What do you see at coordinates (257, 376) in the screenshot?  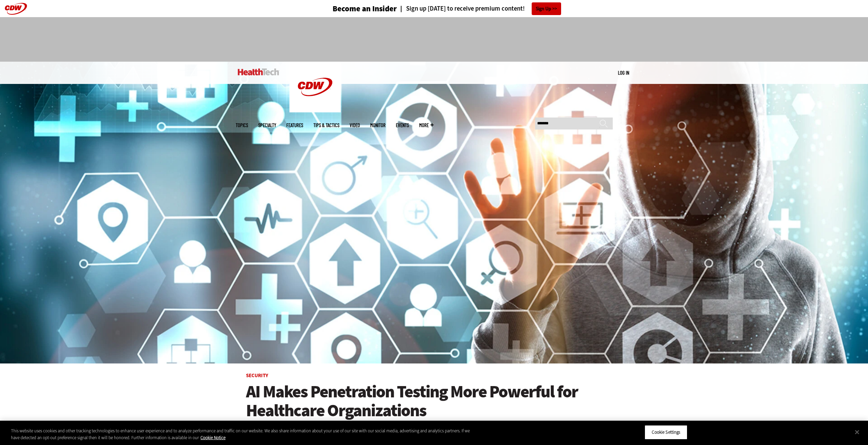 I see `a: Security` at bounding box center [257, 376].